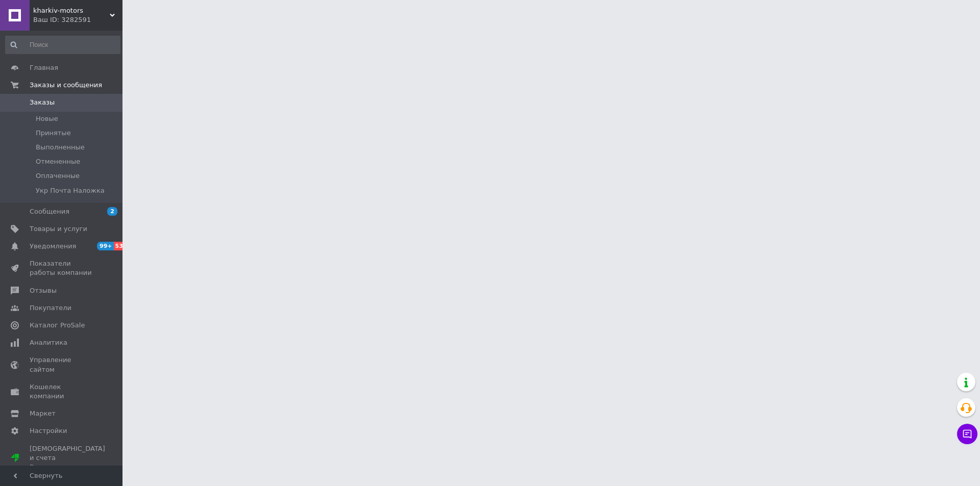 This screenshot has width=980, height=486. Describe the element at coordinates (967, 434) in the screenshot. I see `button: Чат с покупателем` at that location.